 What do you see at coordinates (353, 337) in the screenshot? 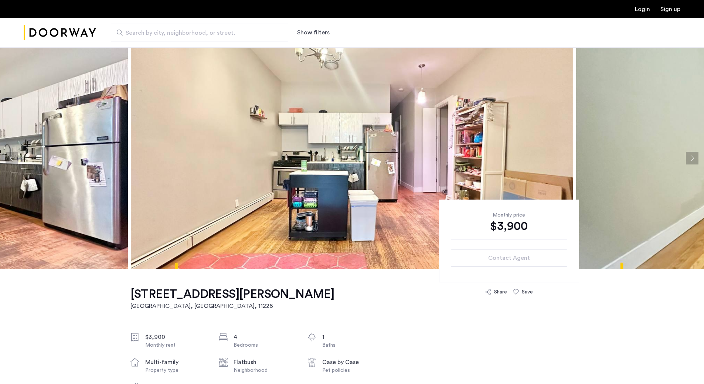
I see `div: 1` at bounding box center [353, 337].